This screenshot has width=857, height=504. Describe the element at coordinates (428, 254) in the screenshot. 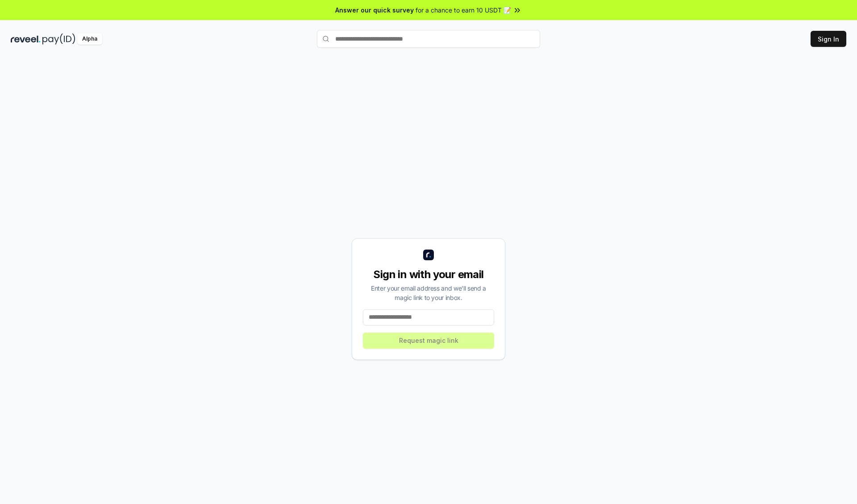

I see `img: logo_small` at that location.